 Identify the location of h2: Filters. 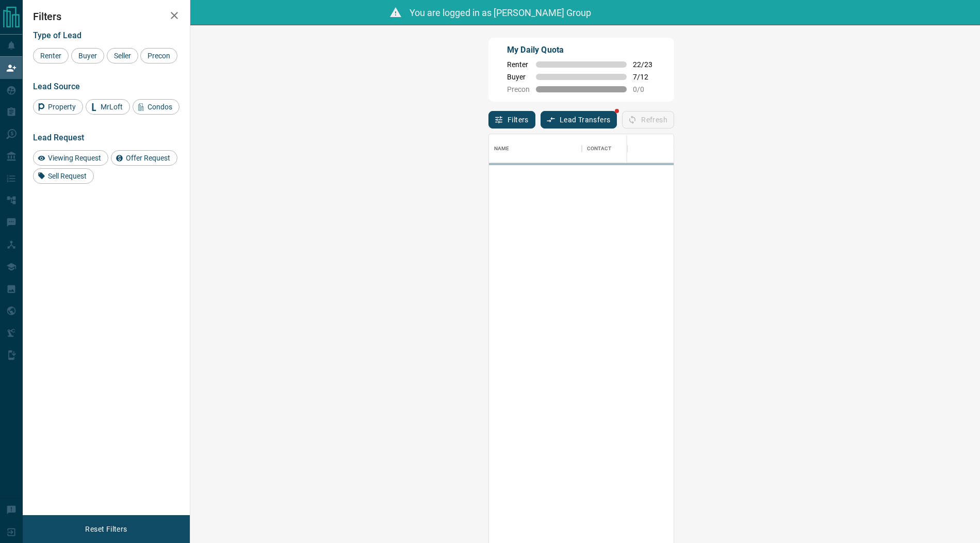
(106, 17).